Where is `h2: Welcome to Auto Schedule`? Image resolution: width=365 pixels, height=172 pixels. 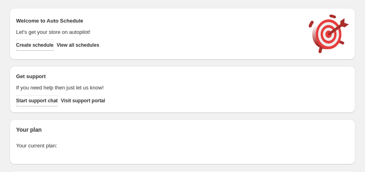
h2: Welcome to Auto Schedule is located at coordinates (158, 21).